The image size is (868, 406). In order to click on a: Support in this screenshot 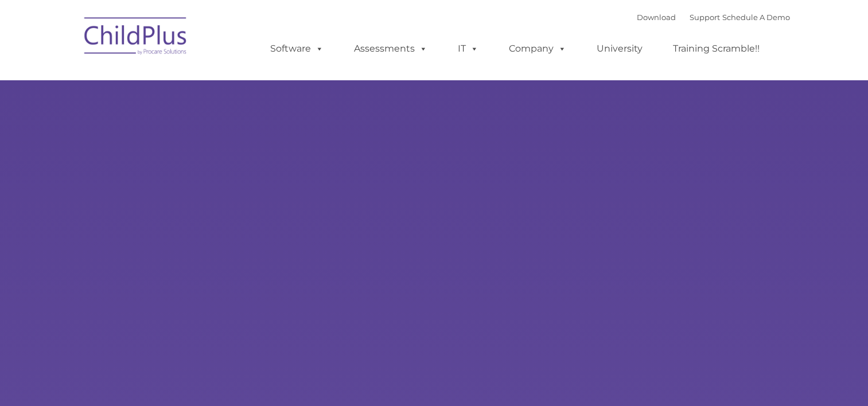, I will do `click(705, 17)`.